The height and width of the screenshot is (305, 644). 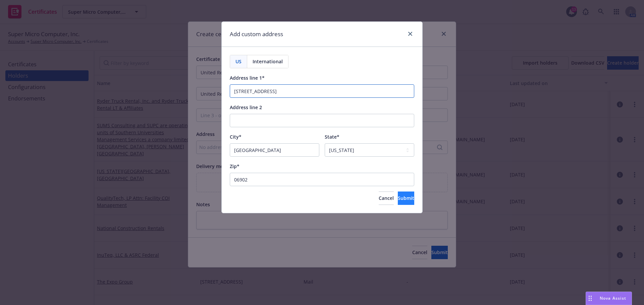 I want to click on span: State*, so click(x=332, y=137).